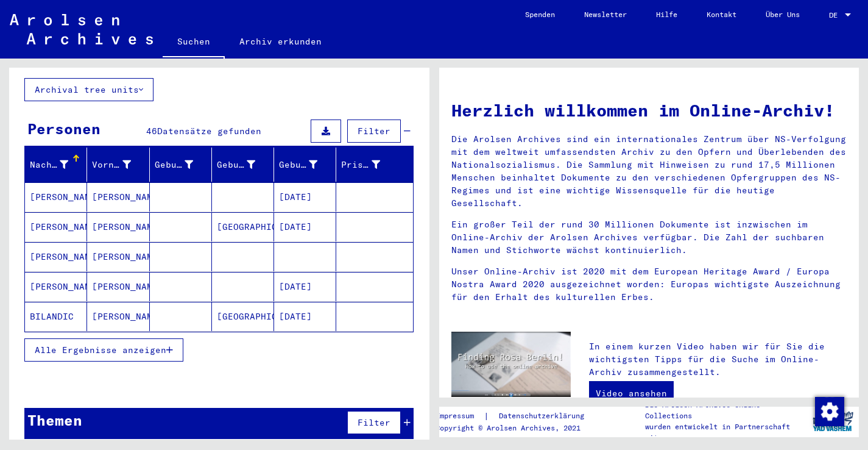 This screenshot has height=450, width=868. What do you see at coordinates (305, 164) in the screenshot?
I see `mat-header-cell: Geburtsdatum` at bounding box center [305, 164].